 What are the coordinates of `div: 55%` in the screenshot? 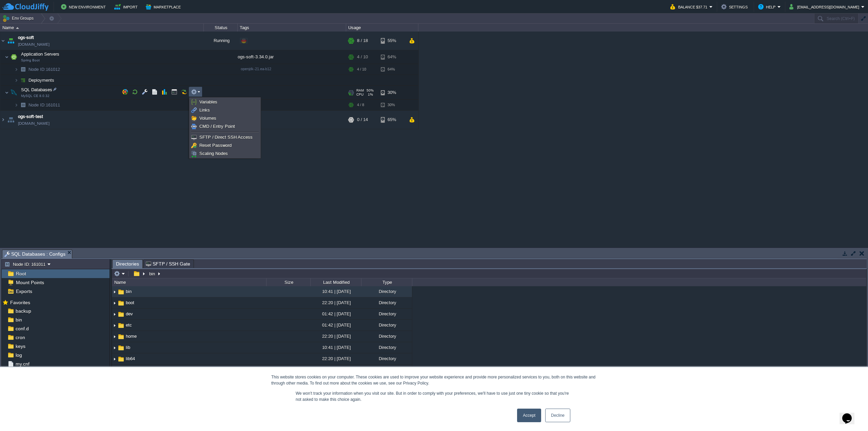 It's located at (391, 41).